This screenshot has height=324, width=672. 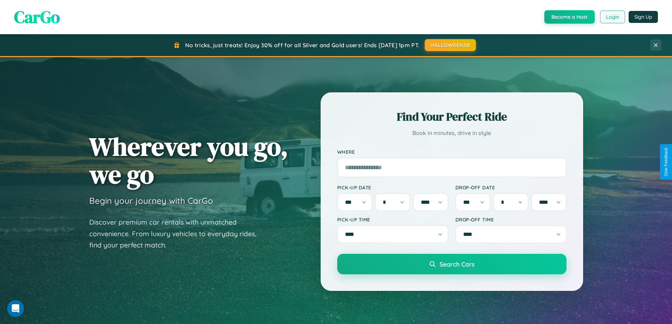 What do you see at coordinates (178, 234) in the screenshot?
I see `p: Discover premium car rentals with unmatched convenience. From luxury vehicles to everyday rides, ...` at bounding box center [178, 234].